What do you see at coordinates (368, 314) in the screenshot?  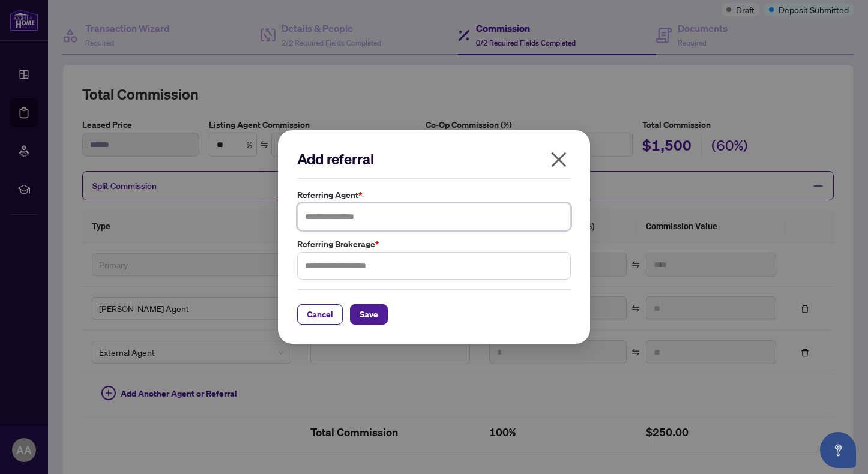 I see `span: Save` at bounding box center [368, 314].